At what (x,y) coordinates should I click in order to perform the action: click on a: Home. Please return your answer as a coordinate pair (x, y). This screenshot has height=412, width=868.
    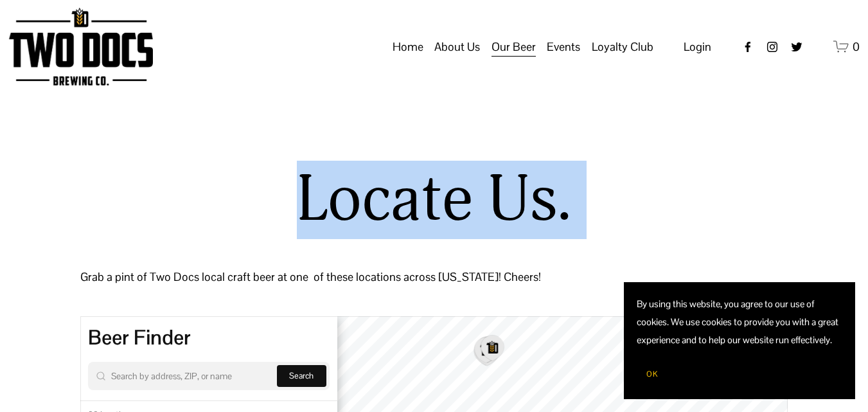
    Looking at the image, I should click on (408, 47).